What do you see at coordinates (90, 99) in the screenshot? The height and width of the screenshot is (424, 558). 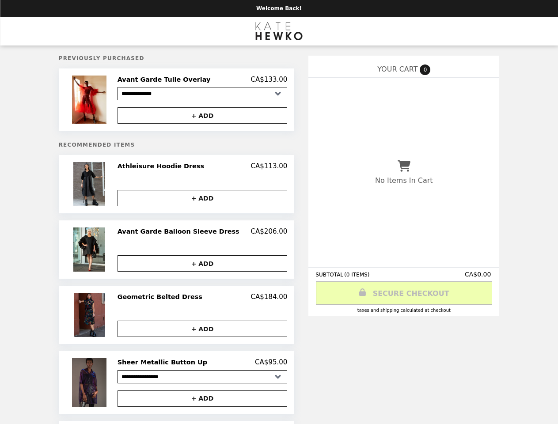 I see `img: Avant Garde Tulle Overlay` at bounding box center [90, 99].